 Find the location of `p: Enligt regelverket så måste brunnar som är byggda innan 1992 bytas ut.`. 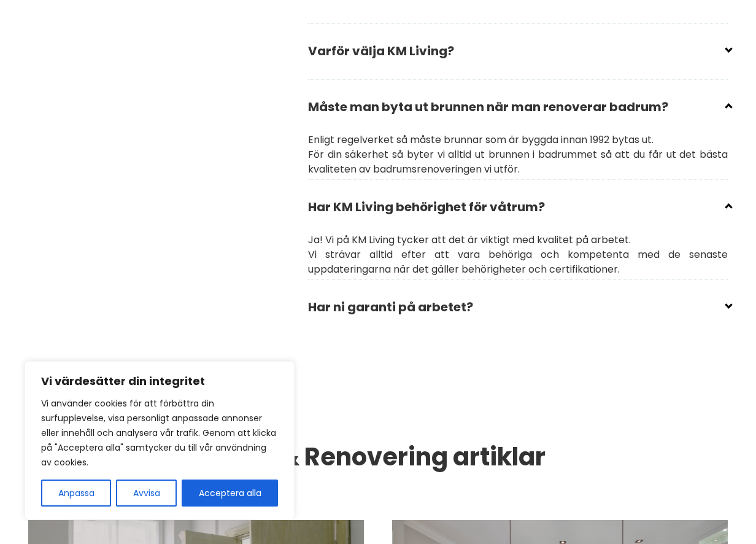

p: Enligt regelverket så måste brunnar som är byggda innan 1992 bytas ut. is located at coordinates (518, 140).